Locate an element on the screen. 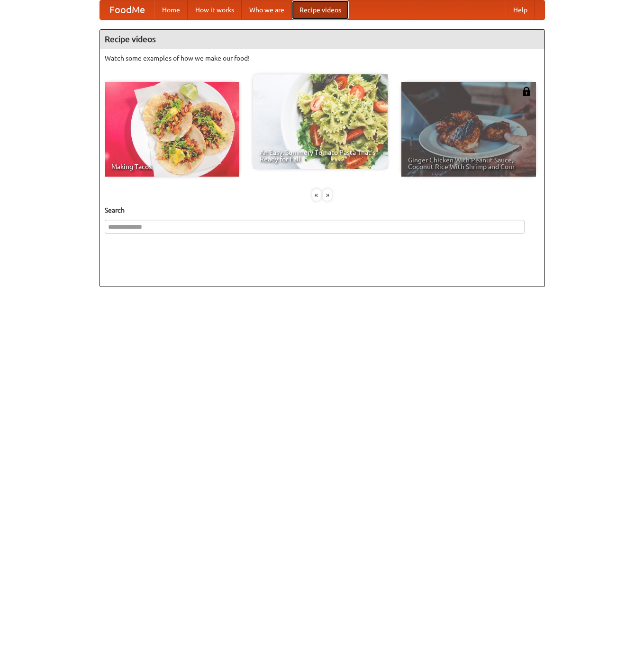 The height and width of the screenshot is (670, 644). h5: Search is located at coordinates (322, 211).